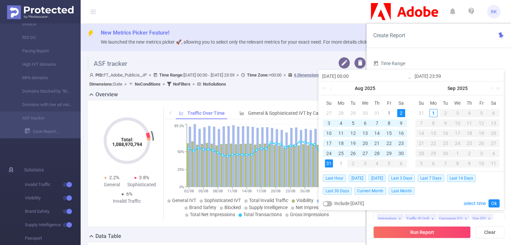 This screenshot has width=511, height=245. Describe the element at coordinates (100, 75) in the screenshot. I see `b: PID:` at that location.